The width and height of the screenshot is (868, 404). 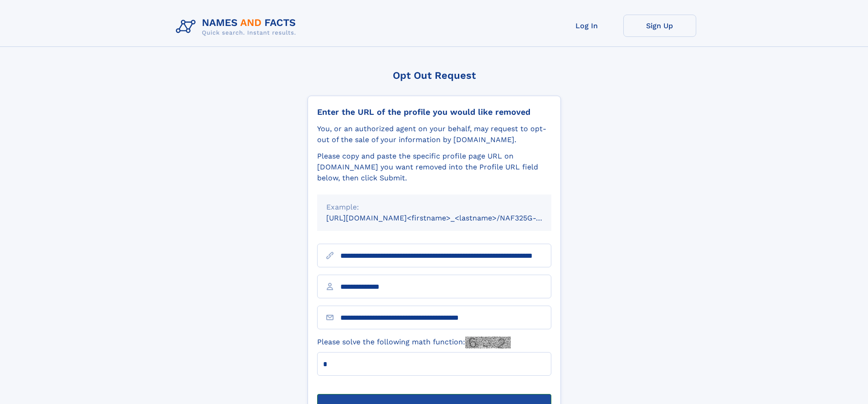 I want to click on a: Log In, so click(x=586, y=26).